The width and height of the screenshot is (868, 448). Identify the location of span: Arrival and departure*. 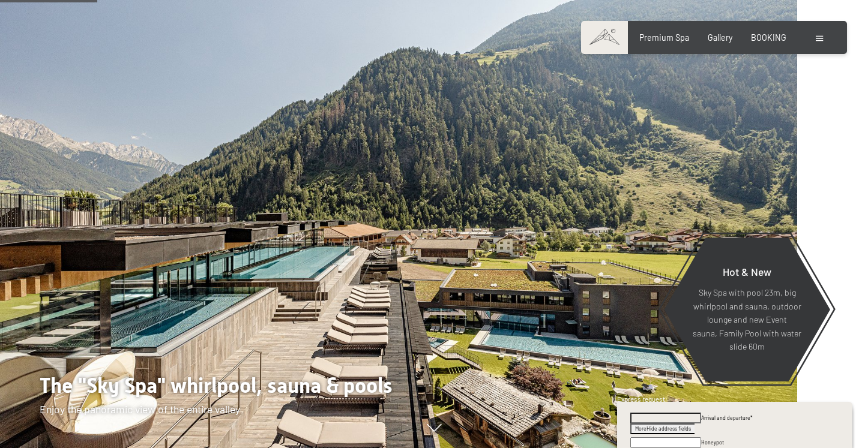
(727, 418).